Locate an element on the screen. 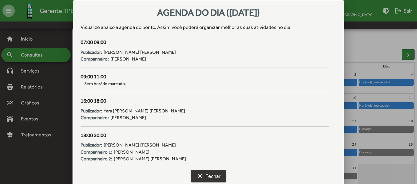  div: 18:00 20:00 is located at coordinates (205, 136).